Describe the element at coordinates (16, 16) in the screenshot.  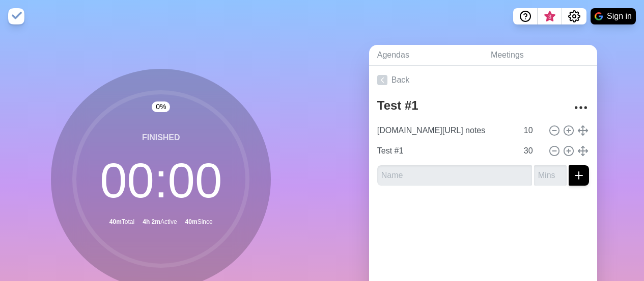
I see `img: timeblocks logo` at that location.